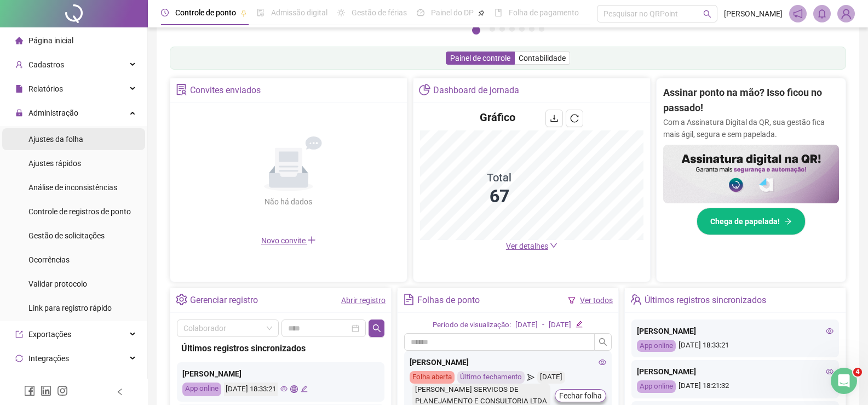  What do you see at coordinates (432, 377) in the screenshot?
I see `div: Folha aberta` at bounding box center [432, 377].